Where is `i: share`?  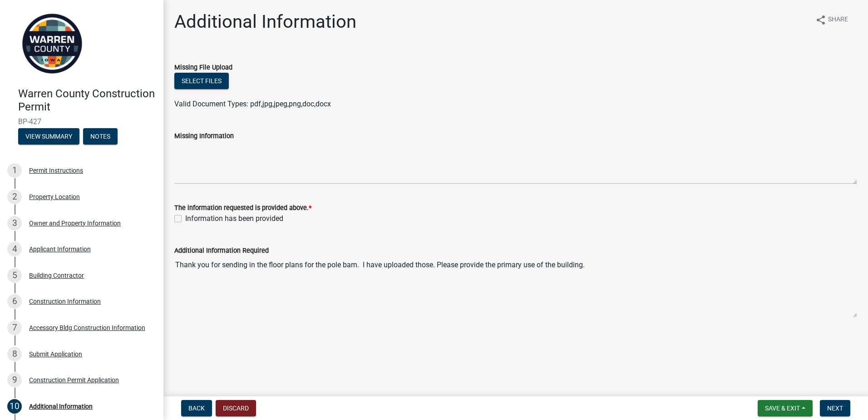 i: share is located at coordinates (821, 20).